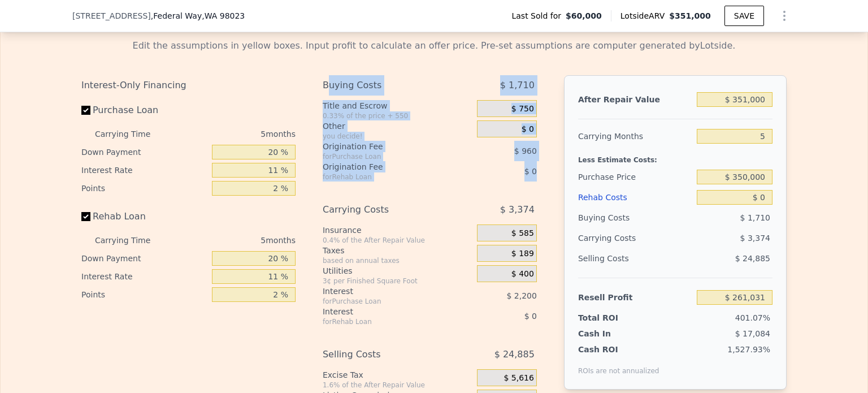 This screenshot has height=393, width=868. What do you see at coordinates (397, 230) in the screenshot?
I see `div: Insurance` at bounding box center [397, 230].